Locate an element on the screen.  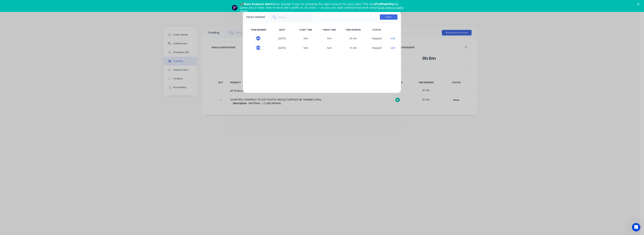
span: TIME WORKED is located at coordinates (353, 30).